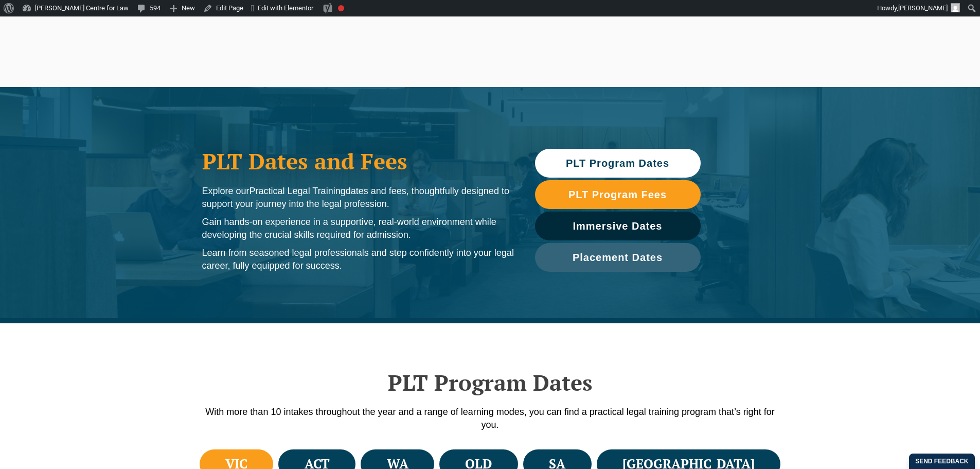  I want to click on a: Immersive Dates, so click(618, 226).